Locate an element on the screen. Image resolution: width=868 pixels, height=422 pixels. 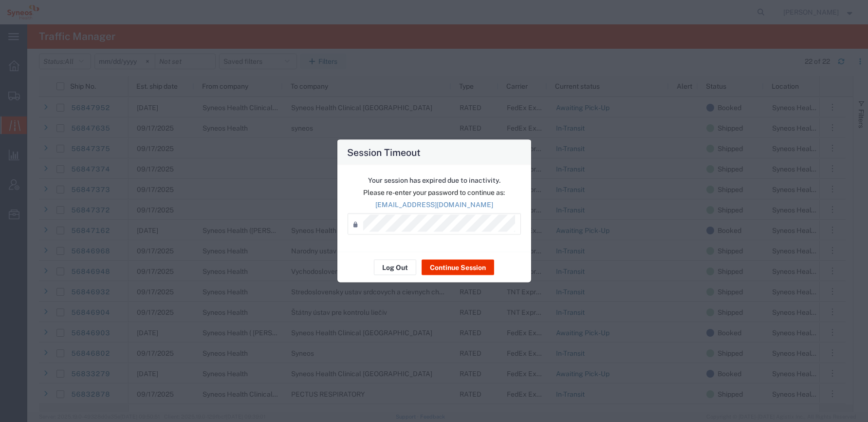
h4: Session Timeout is located at coordinates (384, 152).